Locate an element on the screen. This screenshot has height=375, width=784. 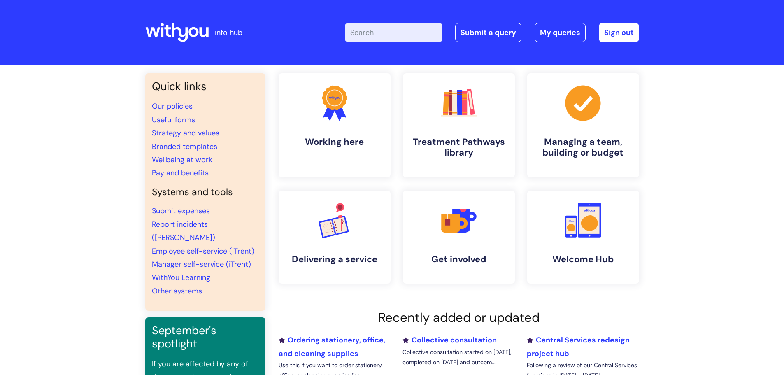
input: Search is located at coordinates (394, 33).